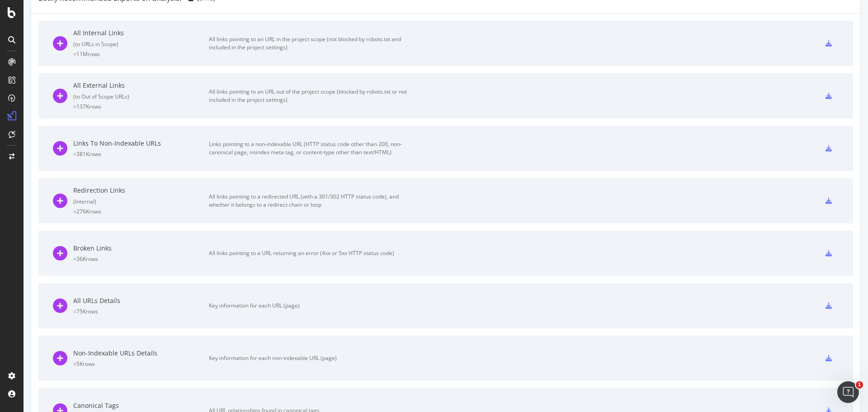  What do you see at coordinates (141, 86) in the screenshot?
I see `div: All External Links` at bounding box center [141, 86].